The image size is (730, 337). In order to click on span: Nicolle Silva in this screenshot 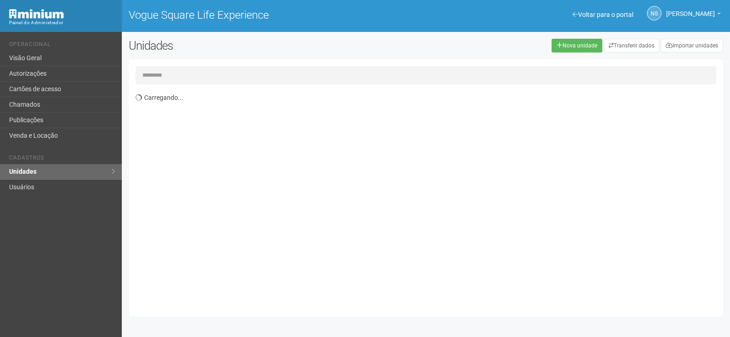, I will do `click(691, 9)`.